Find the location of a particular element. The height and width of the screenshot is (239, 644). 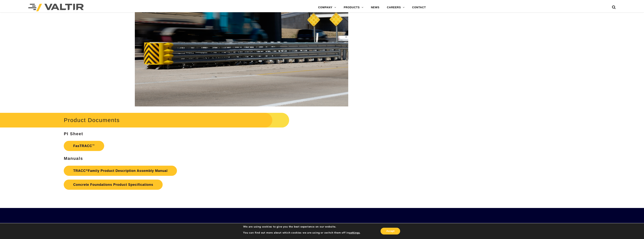

button: Accept is located at coordinates (390, 231).